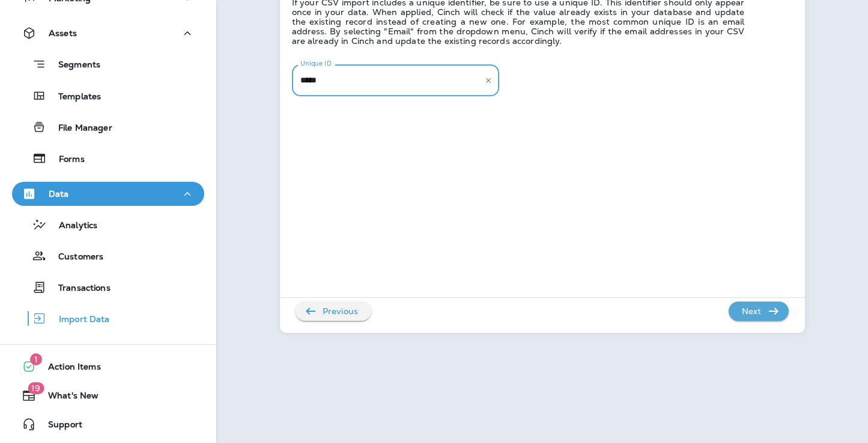  Describe the element at coordinates (72, 225) in the screenshot. I see `p: Analytics` at that location.